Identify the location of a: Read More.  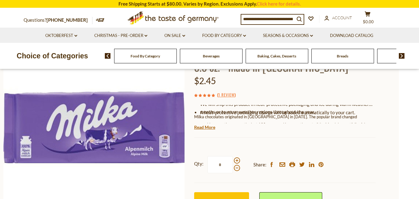
(205, 127).